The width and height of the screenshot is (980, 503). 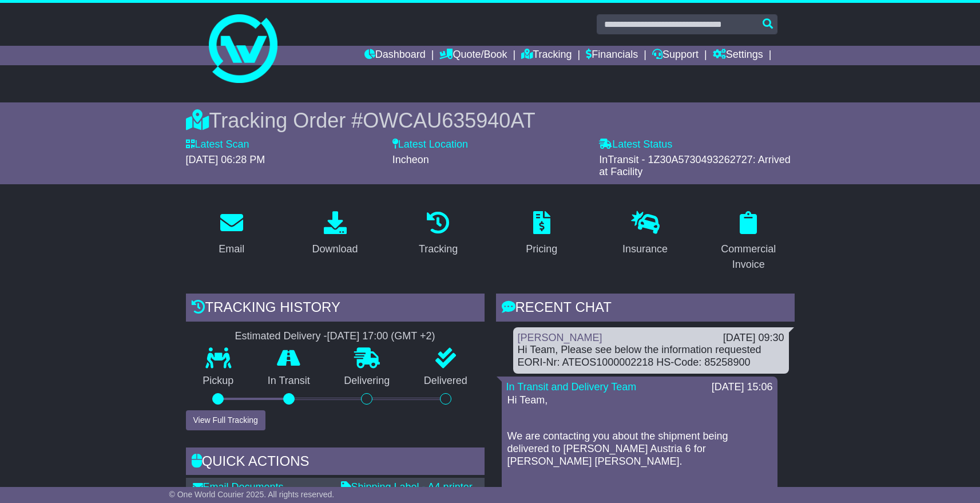 What do you see at coordinates (430, 145) in the screenshot?
I see `label: Latest Location` at bounding box center [430, 145].